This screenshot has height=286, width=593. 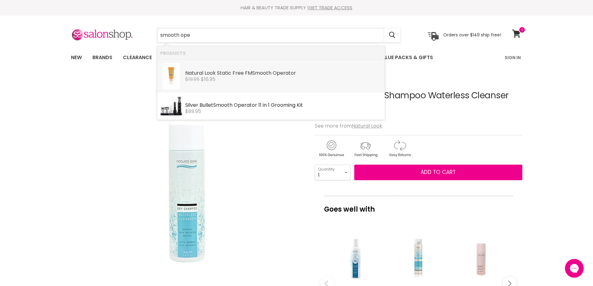 What do you see at coordinates (367, 126) in the screenshot?
I see `a: Natural Look` at bounding box center [367, 126].